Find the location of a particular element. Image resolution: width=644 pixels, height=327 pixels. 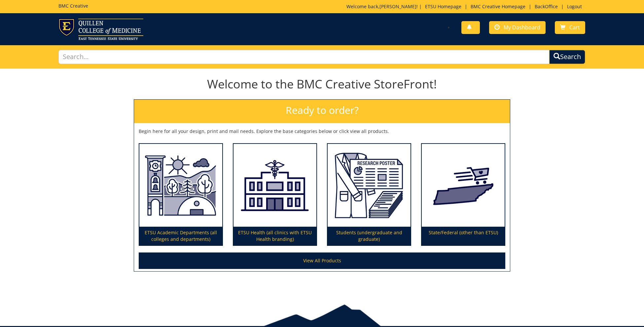

span: My Dashboard is located at coordinates (522, 27).